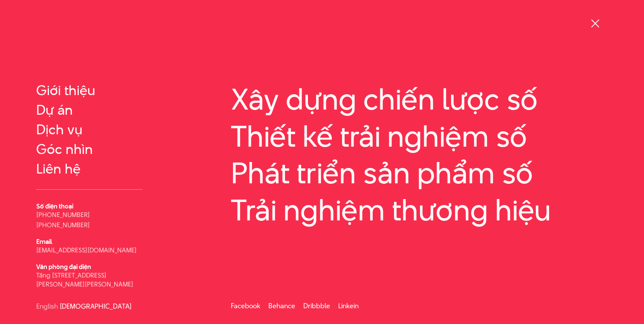 The height and width of the screenshot is (324, 644). What do you see at coordinates (89, 90) in the screenshot?
I see `a: Giới thiệu` at bounding box center [89, 90].